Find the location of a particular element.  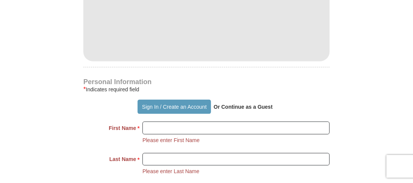

h4: Personal Information is located at coordinates (207, 82).